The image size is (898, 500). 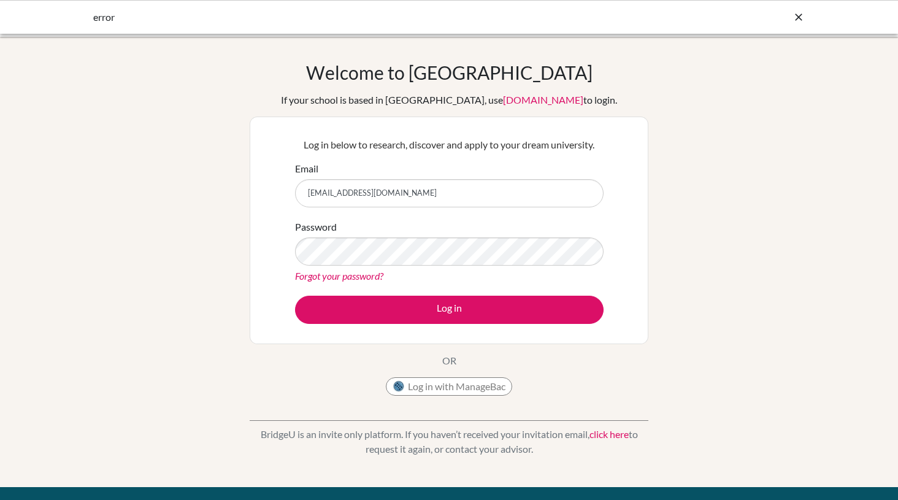 I want to click on button: Log in, so click(x=449, y=310).